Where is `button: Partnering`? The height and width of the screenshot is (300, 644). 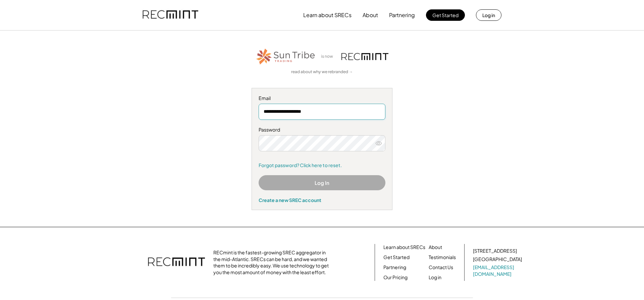
button: Partnering is located at coordinates (402, 15).